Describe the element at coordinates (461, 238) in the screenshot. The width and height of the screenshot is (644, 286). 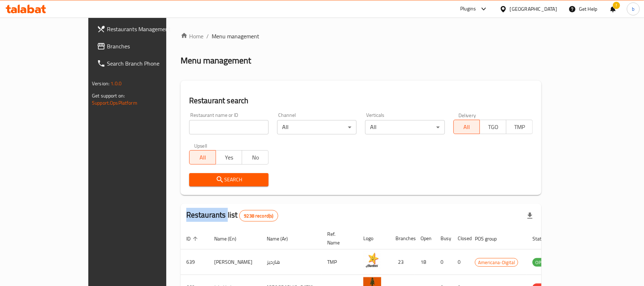
I see `th: Closed` at that location.